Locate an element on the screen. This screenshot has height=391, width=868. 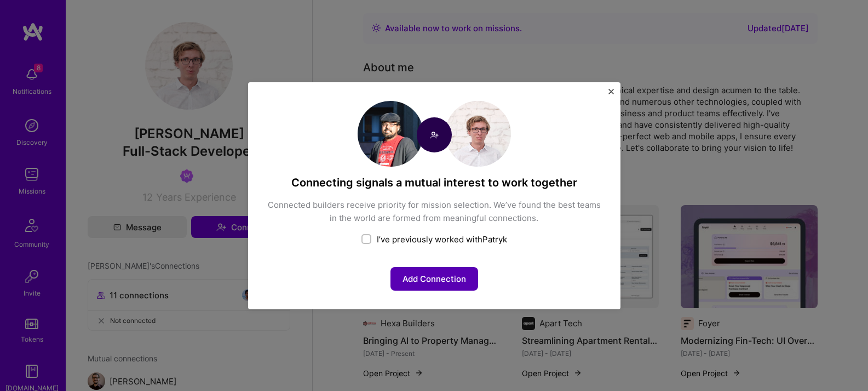
button: Close is located at coordinates (611, 94).